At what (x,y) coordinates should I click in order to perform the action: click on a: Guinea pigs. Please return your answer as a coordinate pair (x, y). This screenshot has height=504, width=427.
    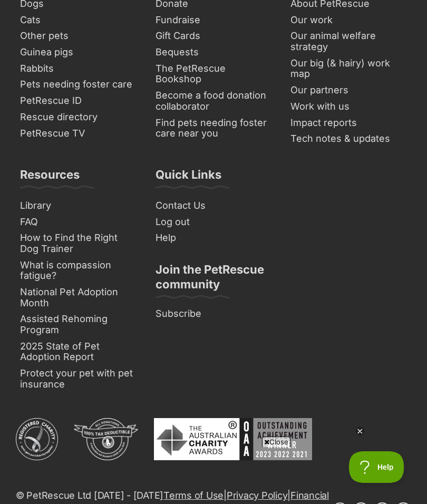
    Looking at the image, I should click on (78, 52).